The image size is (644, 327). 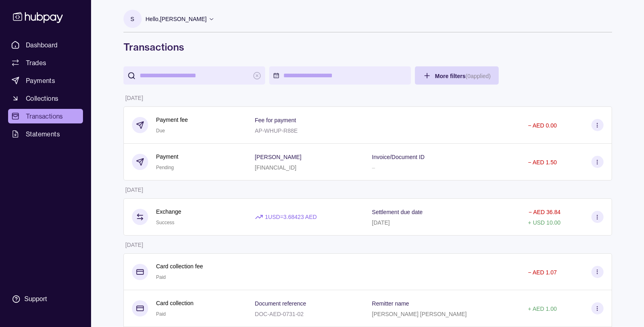 I want to click on p: − AED 0.00, so click(x=542, y=125).